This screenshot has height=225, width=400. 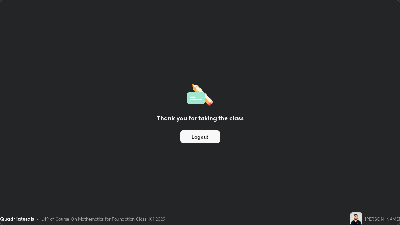 What do you see at coordinates (200, 118) in the screenshot?
I see `h2: Thank you for taking the class` at bounding box center [200, 118].